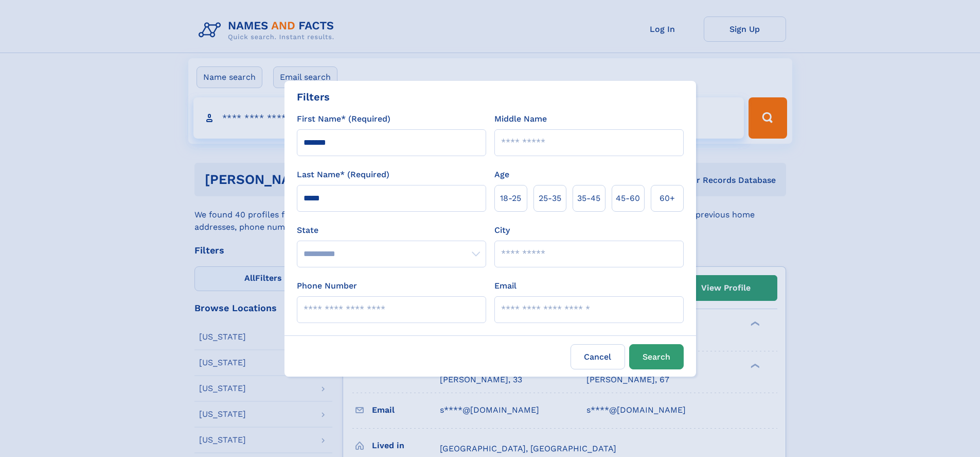 This screenshot has height=457, width=980. Describe the element at coordinates (506, 286) in the screenshot. I see `label: Email` at that location.